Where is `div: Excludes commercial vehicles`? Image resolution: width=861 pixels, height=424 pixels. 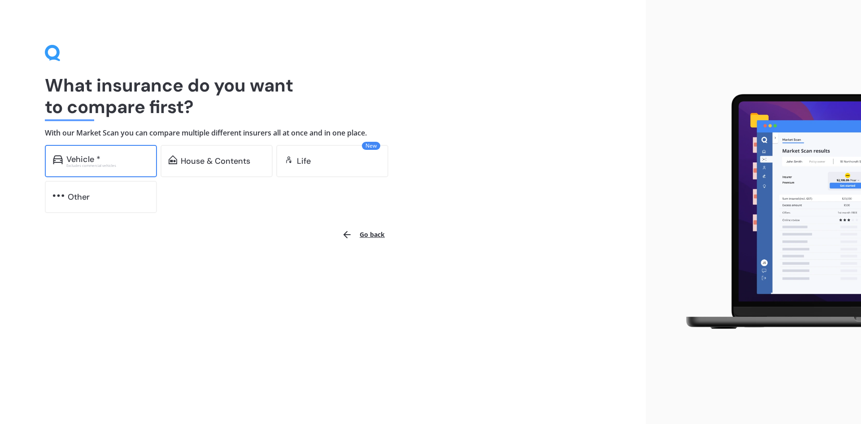
div: Excludes commercial vehicles is located at coordinates (108, 166).